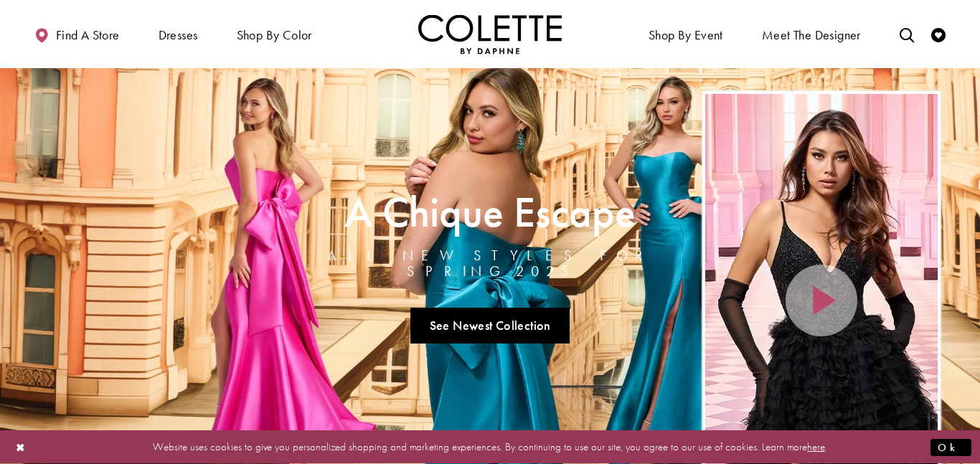 This screenshot has height=464, width=980. Describe the element at coordinates (88, 35) in the screenshot. I see `span: Find a store` at that location.